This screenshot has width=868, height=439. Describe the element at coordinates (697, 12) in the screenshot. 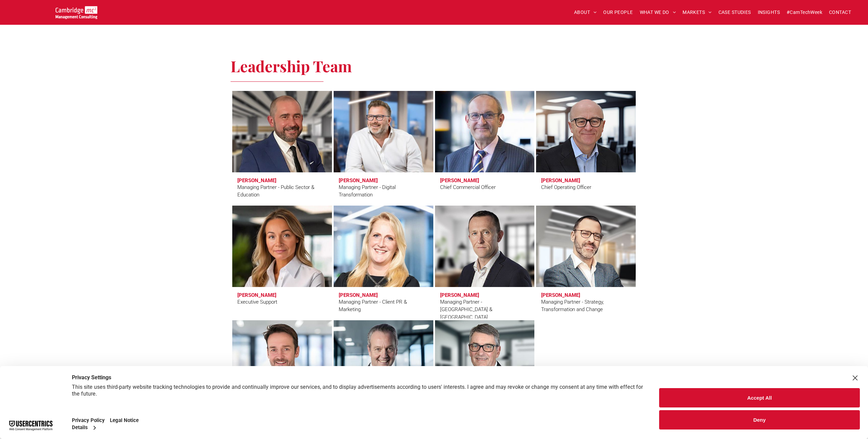

I see `a: MARKETS` at that location.